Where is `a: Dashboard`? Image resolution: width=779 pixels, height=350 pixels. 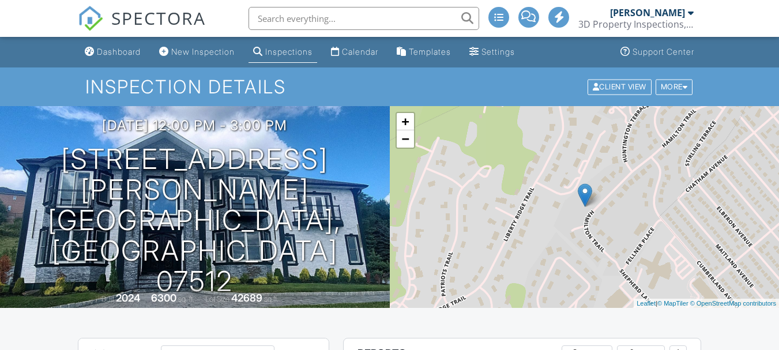 a: Dashboard is located at coordinates (112, 52).